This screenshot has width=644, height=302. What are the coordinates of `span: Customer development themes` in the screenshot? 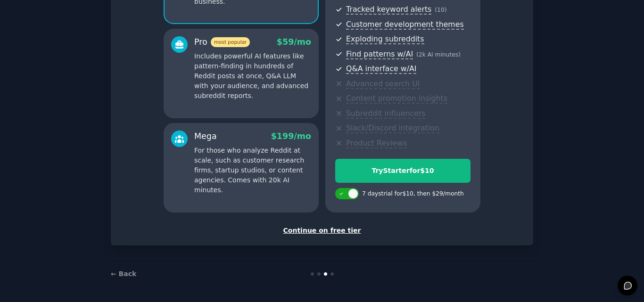 It's located at (405, 25).